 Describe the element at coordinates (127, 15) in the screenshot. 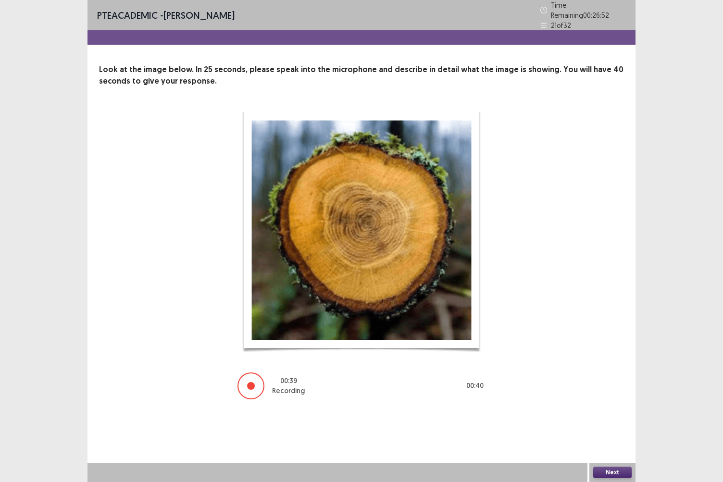

I see `span: PTE academic` at that location.